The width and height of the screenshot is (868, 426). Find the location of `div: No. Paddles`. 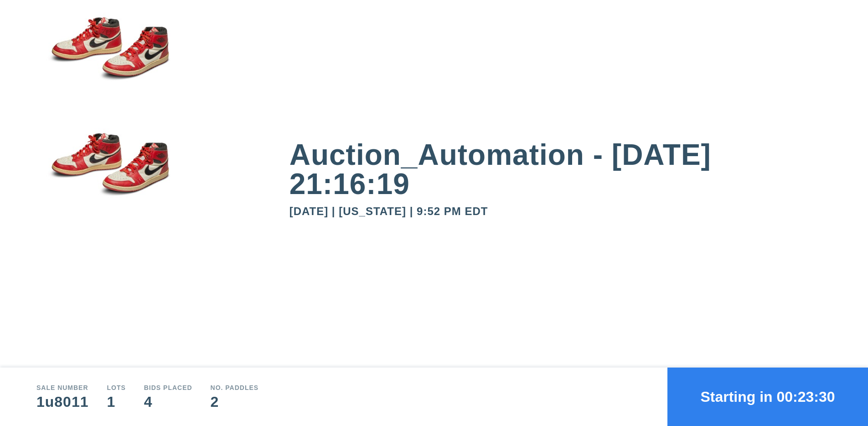

div: No. Paddles is located at coordinates (235, 388).